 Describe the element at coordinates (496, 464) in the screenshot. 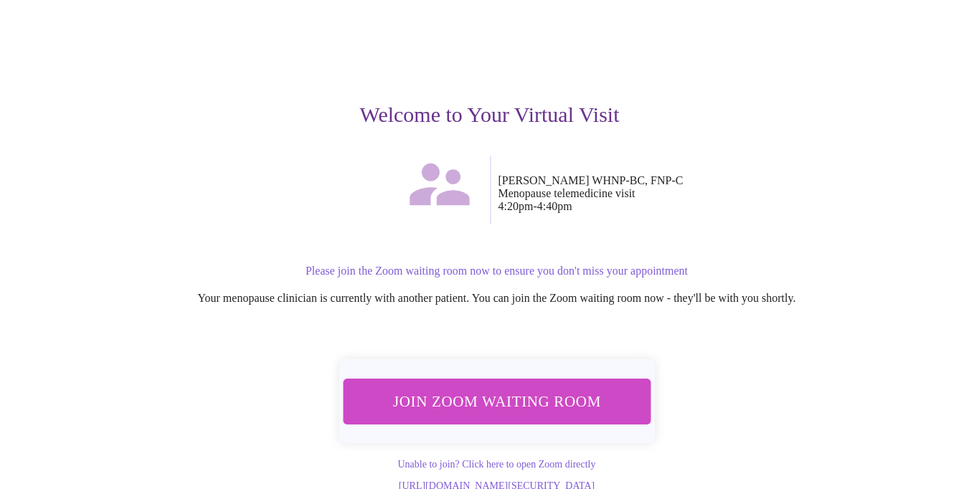

I see `a: Unable to join? Click here to open Zoom directly` at that location.